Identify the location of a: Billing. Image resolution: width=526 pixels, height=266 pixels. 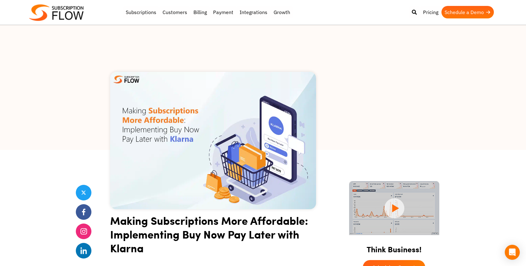
(200, 12).